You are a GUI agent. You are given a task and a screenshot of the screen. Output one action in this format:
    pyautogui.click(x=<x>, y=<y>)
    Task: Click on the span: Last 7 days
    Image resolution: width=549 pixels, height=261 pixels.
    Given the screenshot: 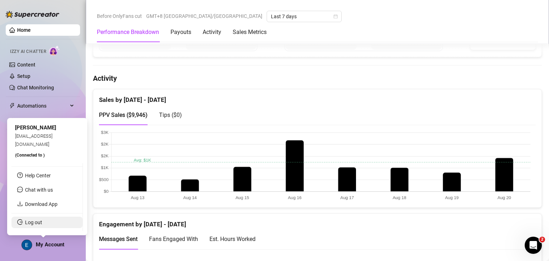 What is the action you would take?
    pyautogui.click(x=304, y=16)
    